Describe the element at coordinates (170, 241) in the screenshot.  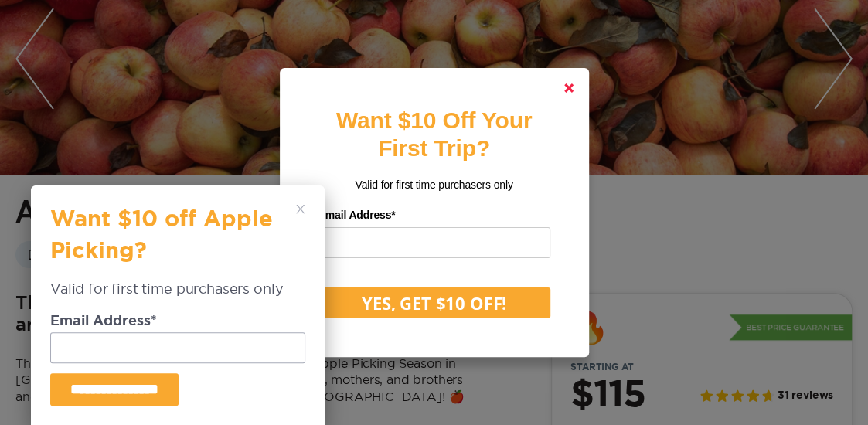
I see `h3: Want $10 off Apple Picking?` at that location.